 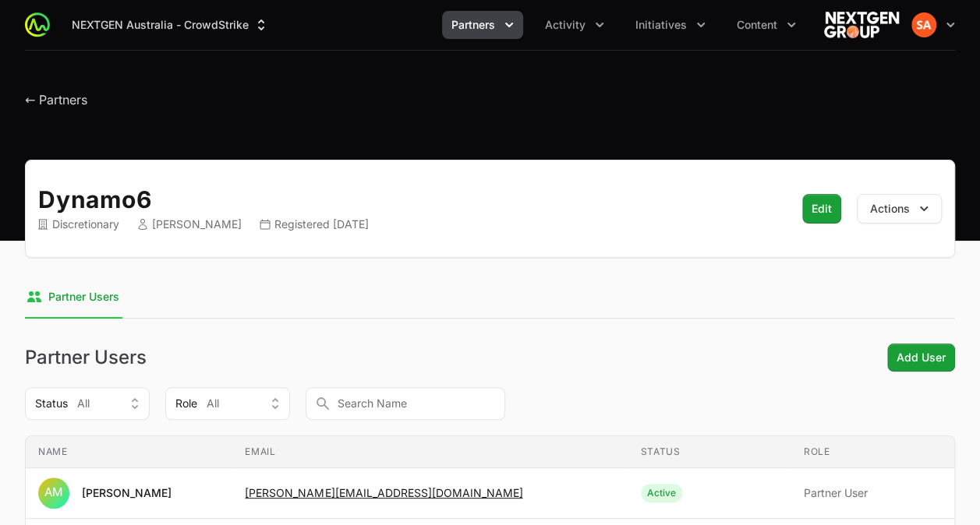 I want to click on button: NEXTGEN Australia - CrowdStrike, so click(x=170, y=25).